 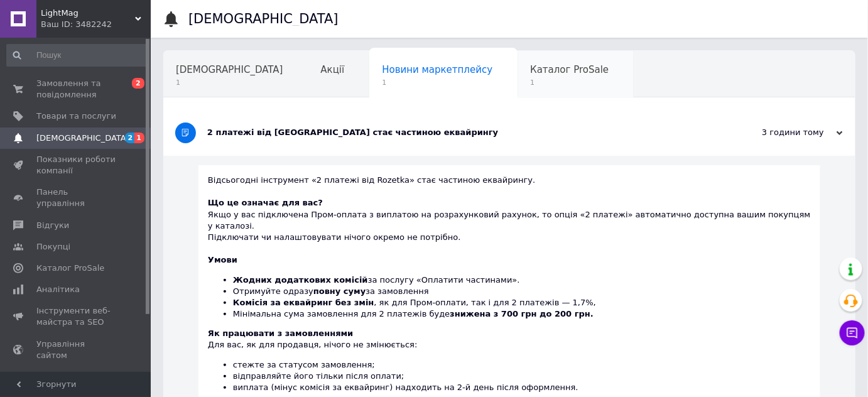 I want to click on b: Що це означає для вас?, so click(x=265, y=202).